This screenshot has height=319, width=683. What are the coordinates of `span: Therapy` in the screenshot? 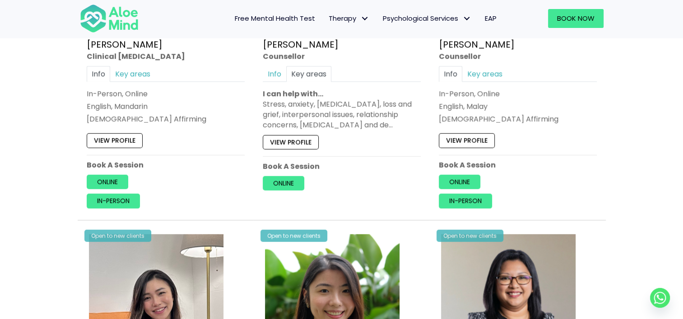 It's located at (349, 18).